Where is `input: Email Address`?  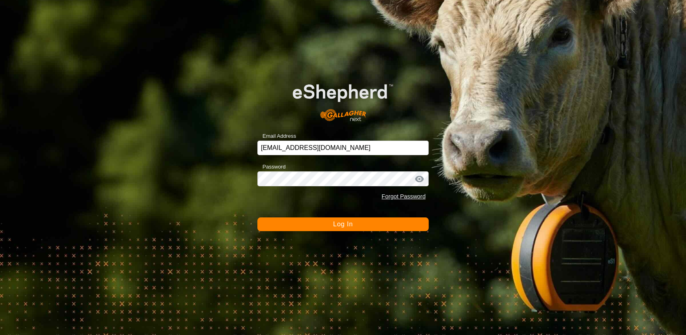 input: Email Address is located at coordinates (343, 148).